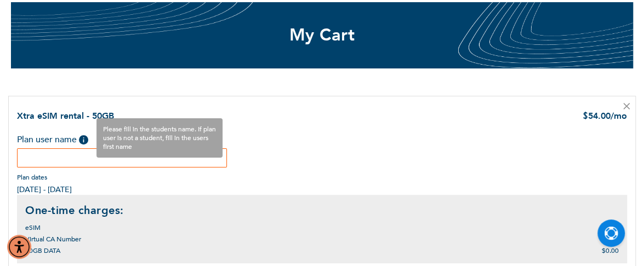 The width and height of the screenshot is (644, 266). Describe the element at coordinates (605, 117) in the screenshot. I see `div: 54.00` at that location.